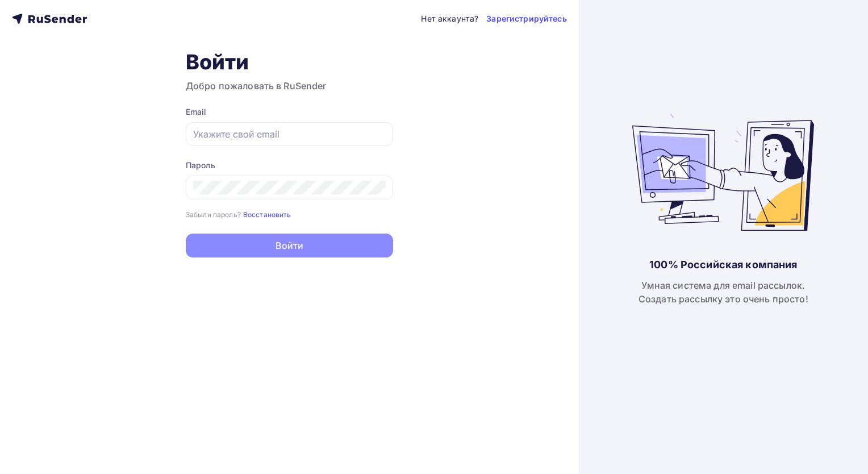  I want to click on a: Восстановить, so click(267, 214).